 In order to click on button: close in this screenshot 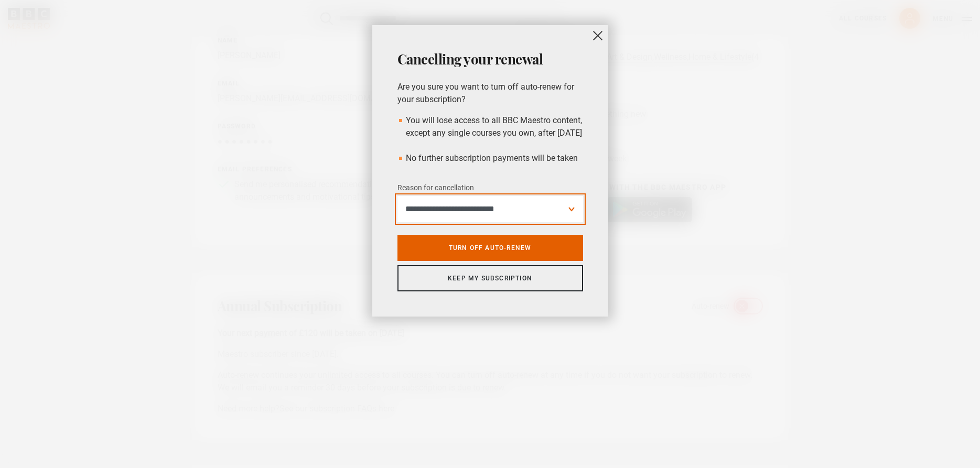, I will do `click(598, 36)`.